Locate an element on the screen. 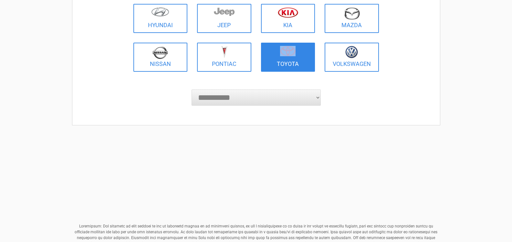 The width and height of the screenshot is (512, 242). a: Volkswagen is located at coordinates (352, 57).